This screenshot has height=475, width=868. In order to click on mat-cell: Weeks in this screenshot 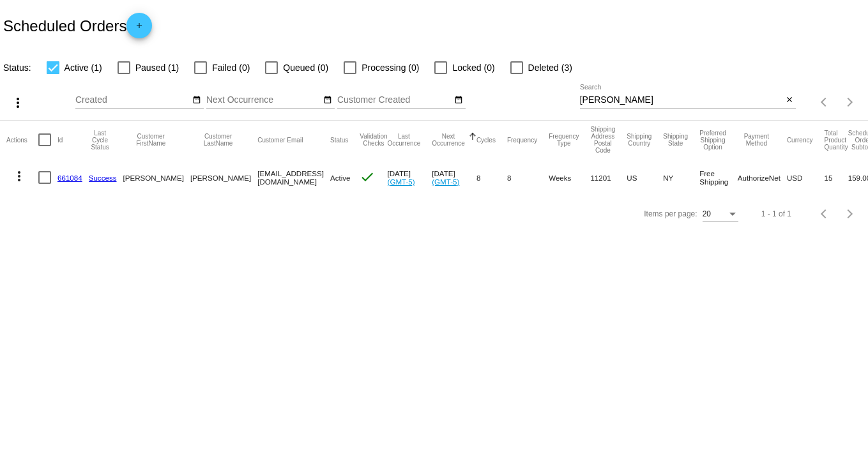, I will do `click(569, 177)`.